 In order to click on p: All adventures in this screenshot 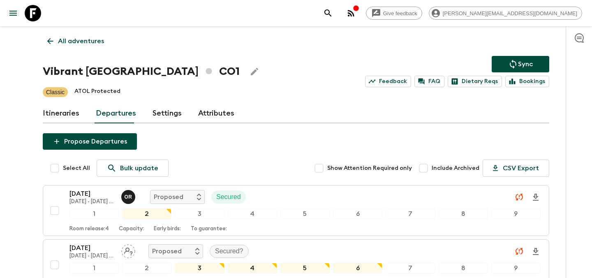, I will do `click(81, 41)`.